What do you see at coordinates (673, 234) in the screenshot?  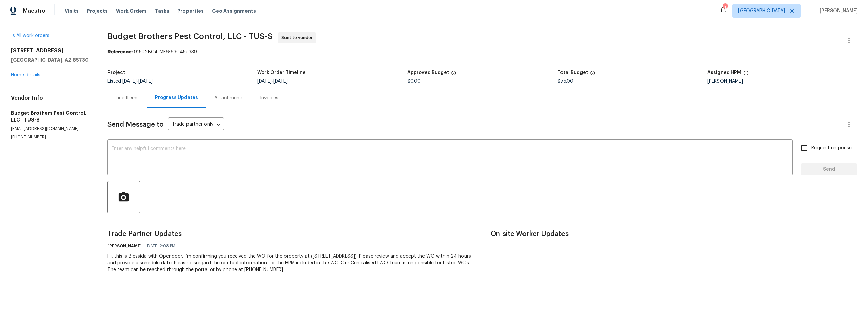 I see `span: On-site Worker Updates` at bounding box center [673, 234].